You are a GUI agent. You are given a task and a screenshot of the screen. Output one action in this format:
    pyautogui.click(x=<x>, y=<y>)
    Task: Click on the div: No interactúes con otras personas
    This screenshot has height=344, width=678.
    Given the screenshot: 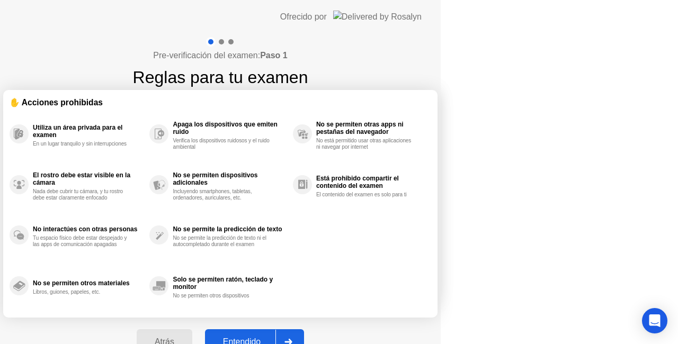 What is the action you would take?
    pyautogui.click(x=88, y=229)
    